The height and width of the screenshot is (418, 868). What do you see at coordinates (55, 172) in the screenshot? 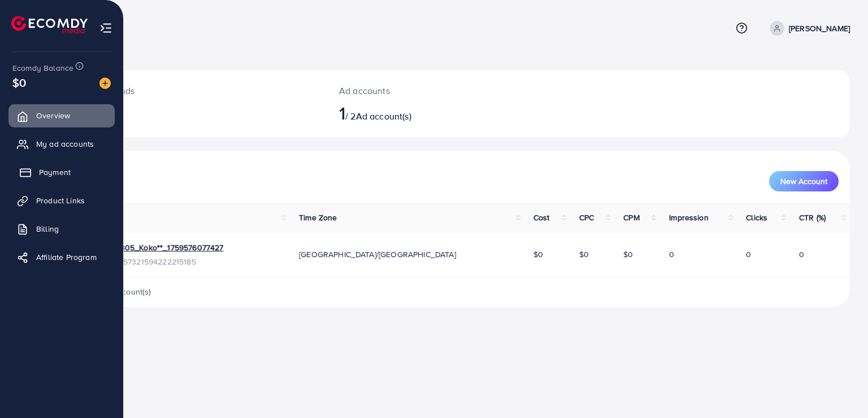
I see `span: Payment` at bounding box center [55, 172].